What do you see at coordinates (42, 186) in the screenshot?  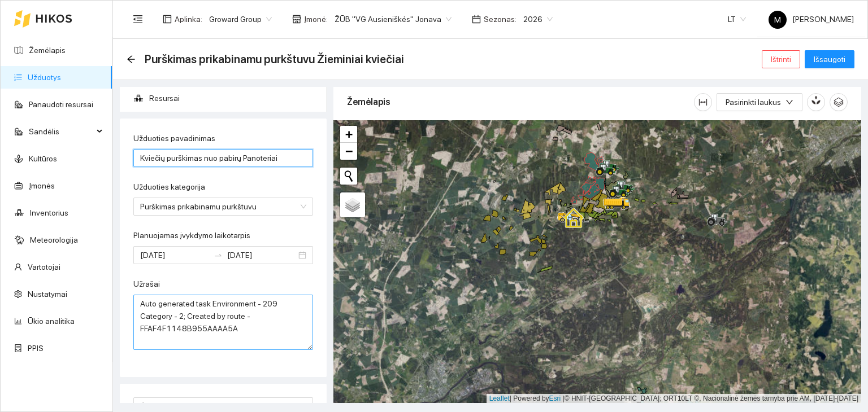 I see `a: Įmonės` at bounding box center [42, 186].